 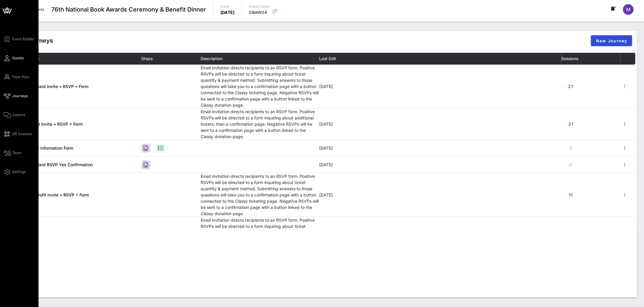 What do you see at coordinates (612, 41) in the screenshot?
I see `span: New Journey` at bounding box center [612, 41].